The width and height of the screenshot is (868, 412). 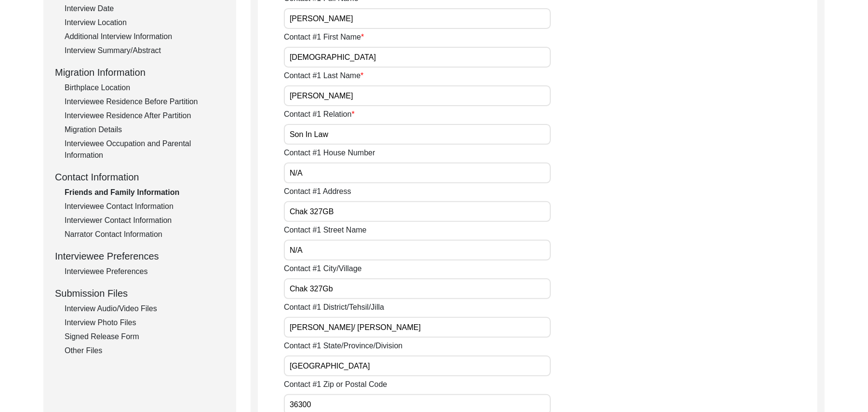 What do you see at coordinates (145, 116) in the screenshot?
I see `div: Interviewee Residence After Partition` at bounding box center [145, 116].